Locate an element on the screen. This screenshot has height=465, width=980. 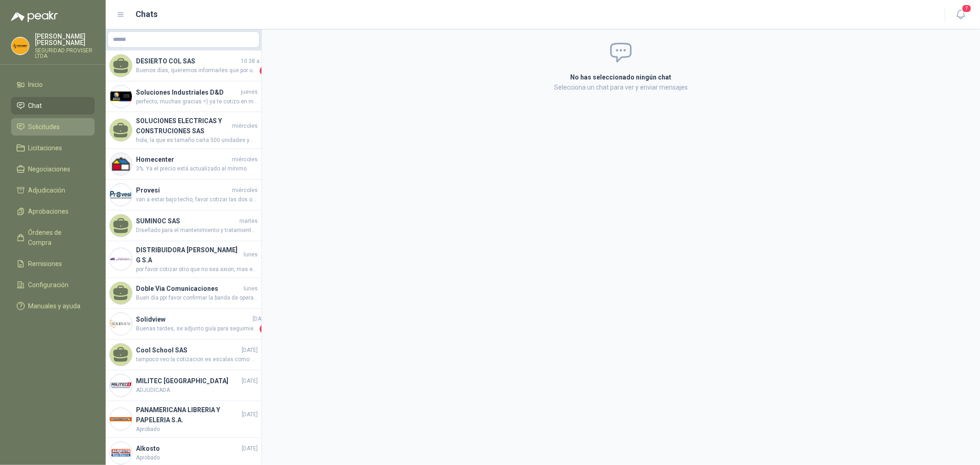
h4: Provesi is located at coordinates (183, 190).